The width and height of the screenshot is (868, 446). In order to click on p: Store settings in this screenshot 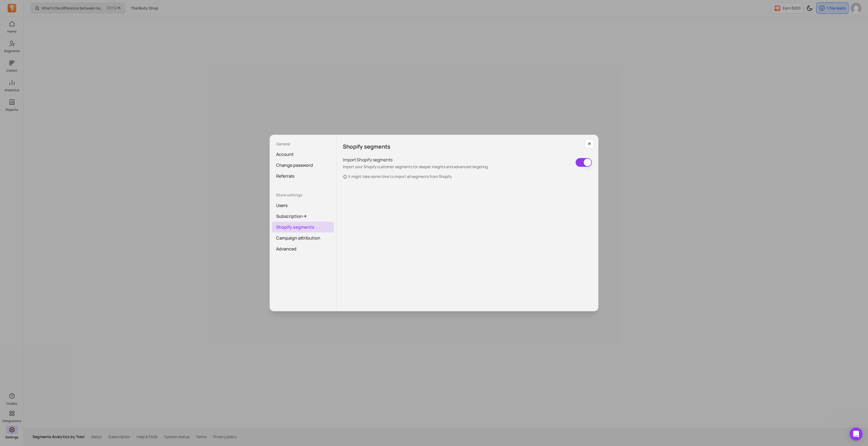, I will do `click(302, 195)`.